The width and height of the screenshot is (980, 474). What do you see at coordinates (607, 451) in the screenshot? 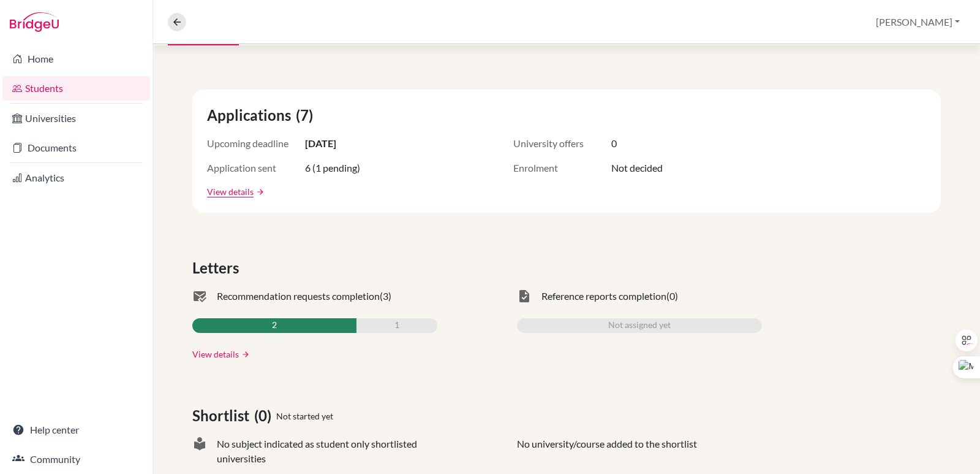
I see `p: No university/course added to the shortlist` at bounding box center [607, 451].